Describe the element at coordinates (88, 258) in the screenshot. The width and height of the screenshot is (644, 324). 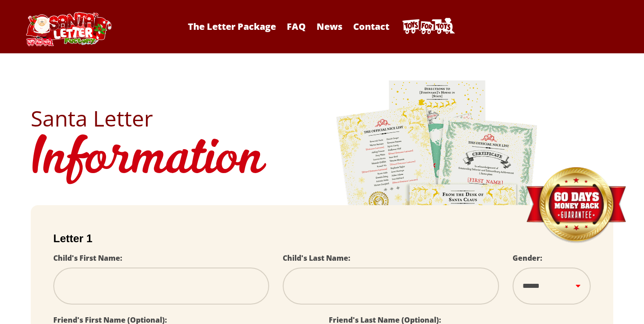
I see `label: Child's First Name:` at that location.